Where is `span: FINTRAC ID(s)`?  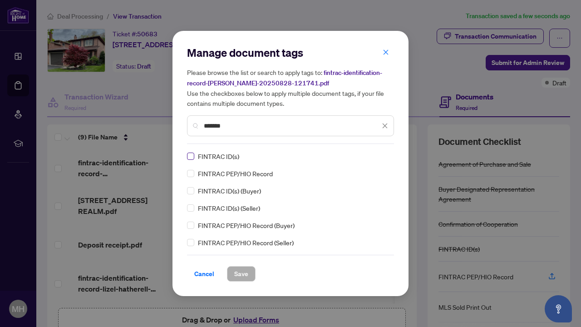
span: FINTRAC ID(s) is located at coordinates (218, 156).